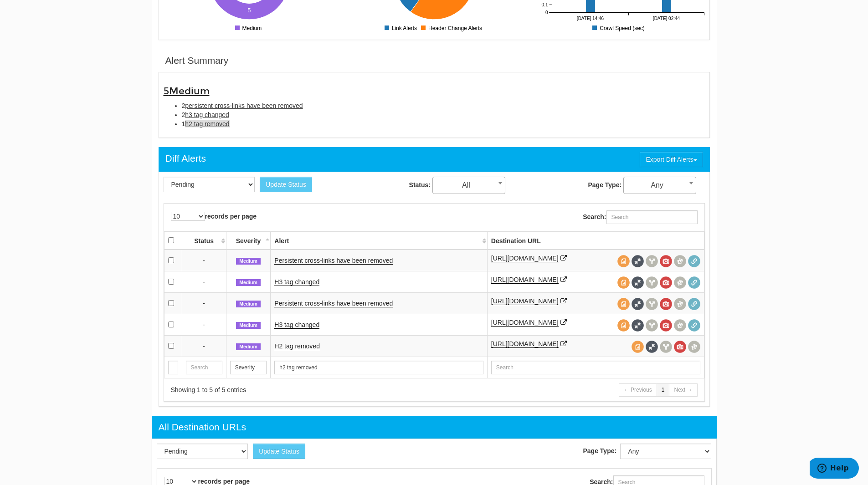  What do you see at coordinates (443, 124) in the screenshot?
I see `li: 1` at bounding box center [443, 124].